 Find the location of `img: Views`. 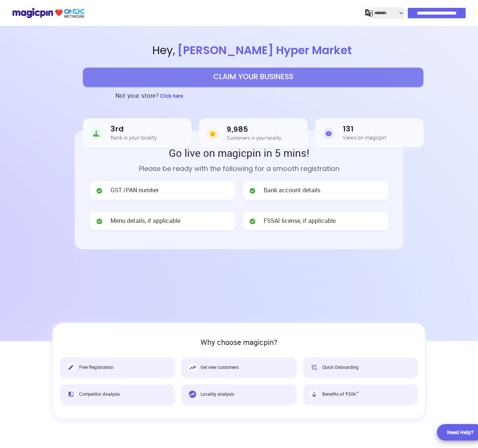

img: Views is located at coordinates (329, 133).